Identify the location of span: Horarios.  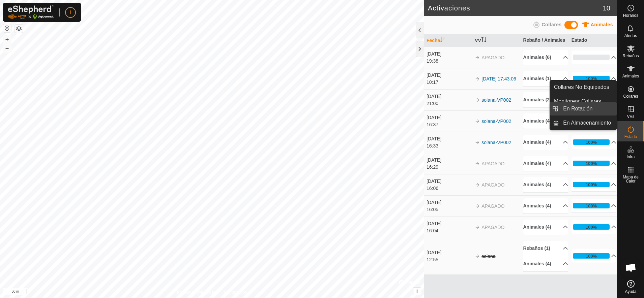
(631, 16).